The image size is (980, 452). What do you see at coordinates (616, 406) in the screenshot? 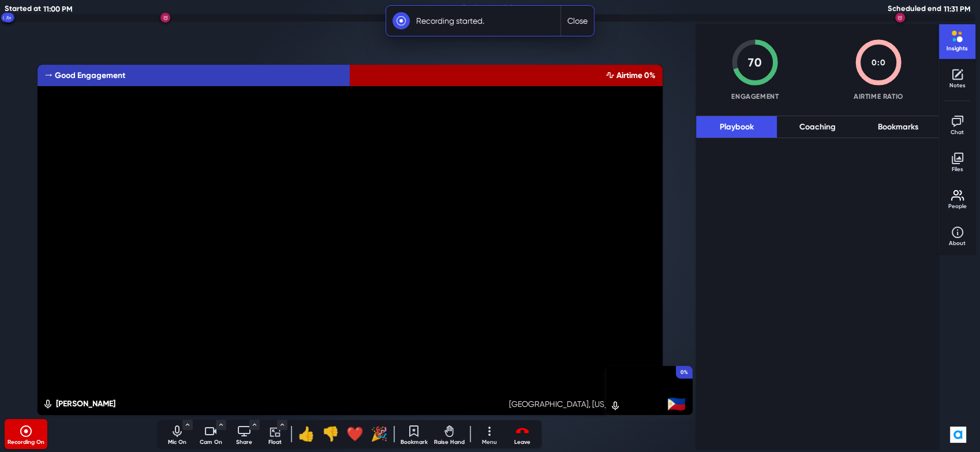
I see `div: Edit profile` at bounding box center [616, 406].